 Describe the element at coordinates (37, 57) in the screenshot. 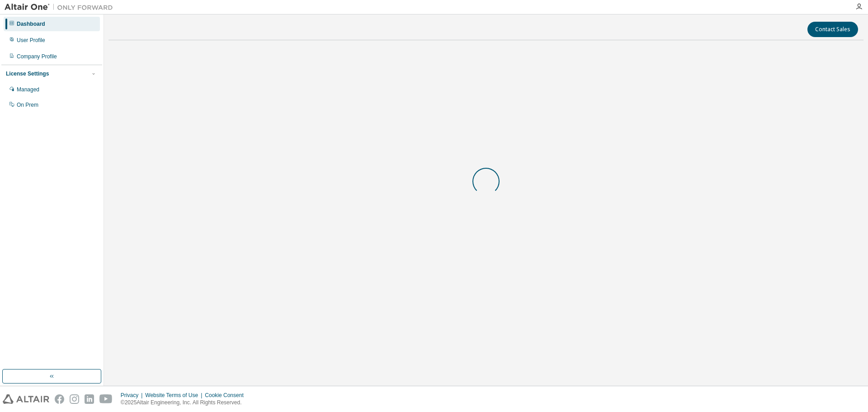

I see `div: Company Profile` at that location.